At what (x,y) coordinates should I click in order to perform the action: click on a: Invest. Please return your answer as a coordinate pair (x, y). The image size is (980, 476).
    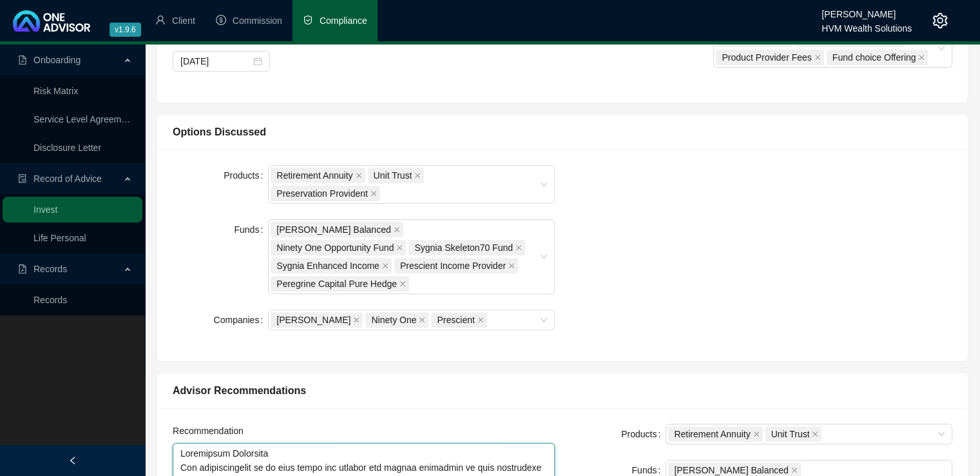
    Looking at the image, I should click on (45, 209).